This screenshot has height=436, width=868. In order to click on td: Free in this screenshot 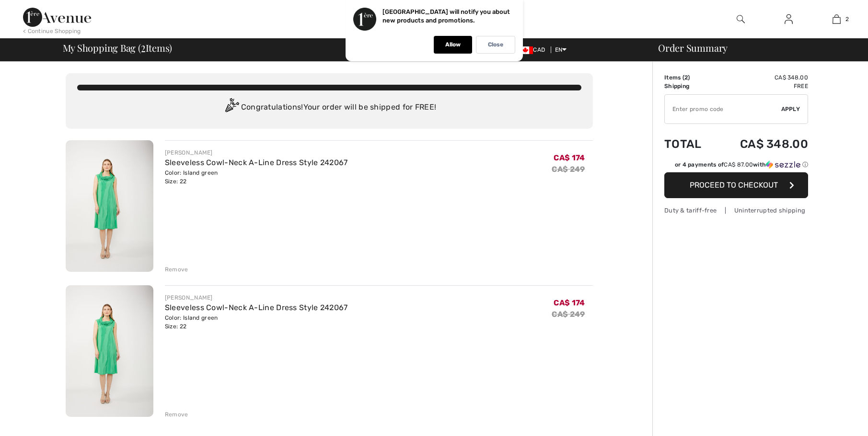, I will do `click(762, 86)`.